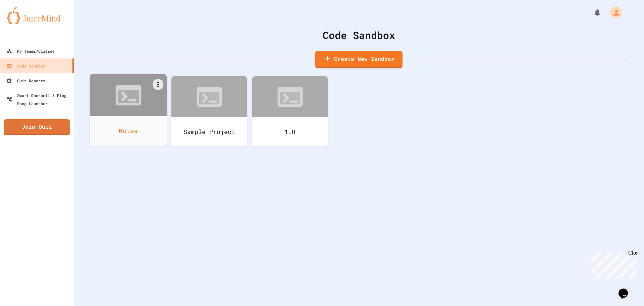  I want to click on div: My Teams/Classes, so click(30, 51).